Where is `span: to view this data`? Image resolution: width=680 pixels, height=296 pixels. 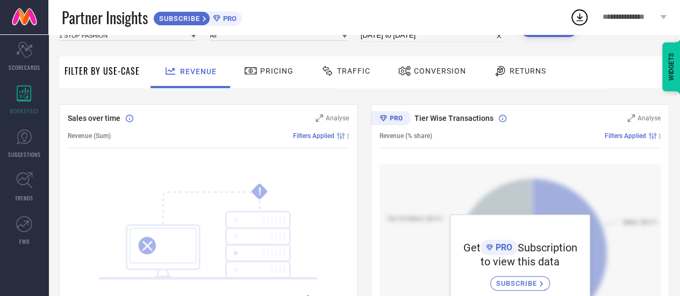
span: to view this data is located at coordinates (520, 262).